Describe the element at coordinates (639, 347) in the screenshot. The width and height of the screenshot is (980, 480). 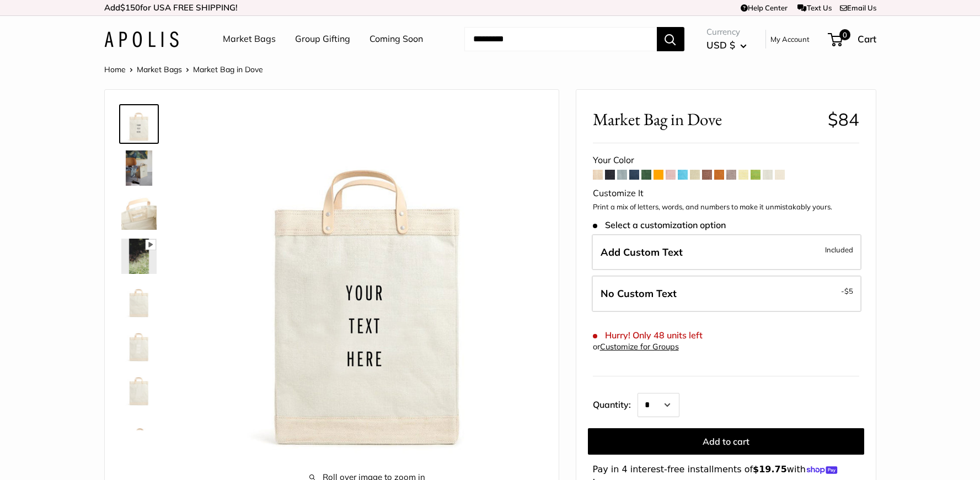
I see `a: Customize for Groups` at that location.